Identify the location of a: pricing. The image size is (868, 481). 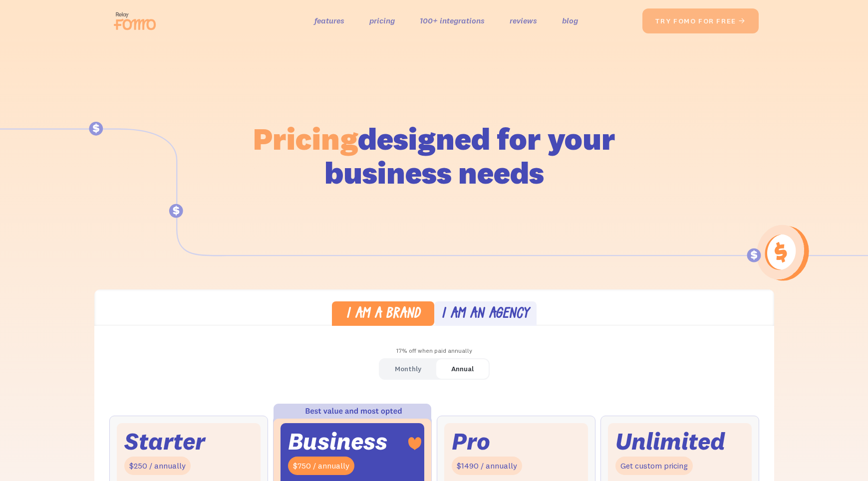
(382, 20).